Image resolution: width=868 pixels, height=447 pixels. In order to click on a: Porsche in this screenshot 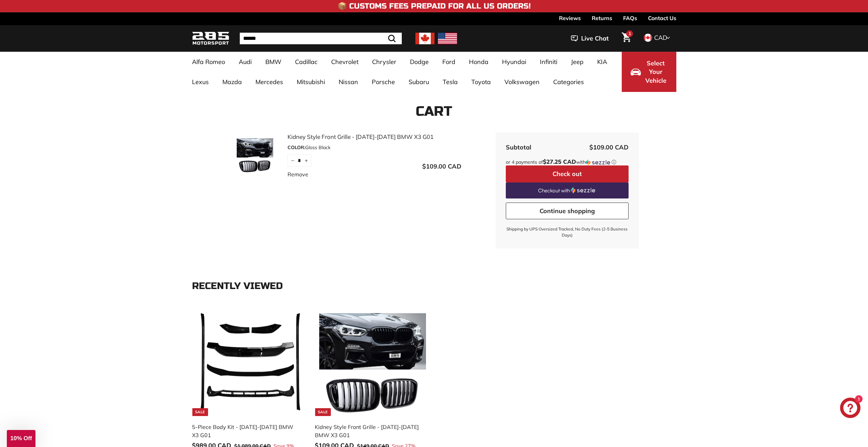, I will do `click(384, 81)`.